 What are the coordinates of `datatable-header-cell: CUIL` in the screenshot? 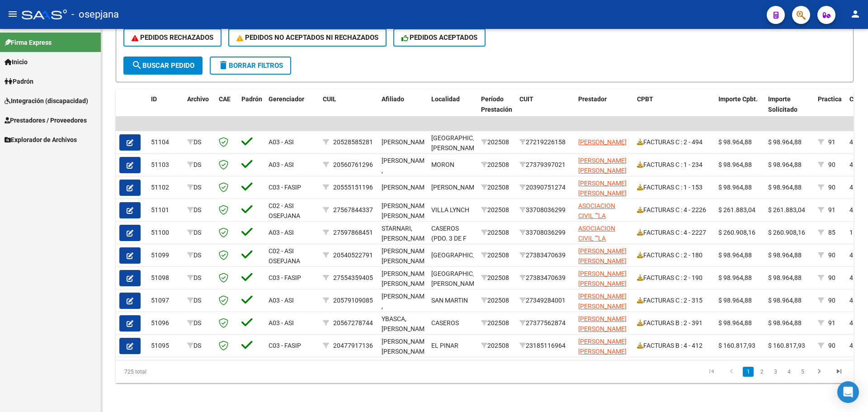 It's located at (349, 109).